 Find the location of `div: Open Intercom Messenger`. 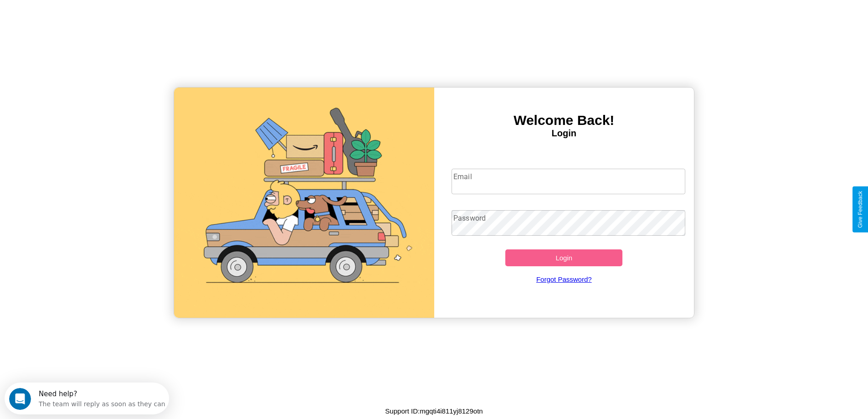

div: Open Intercom Messenger is located at coordinates (87, 16).